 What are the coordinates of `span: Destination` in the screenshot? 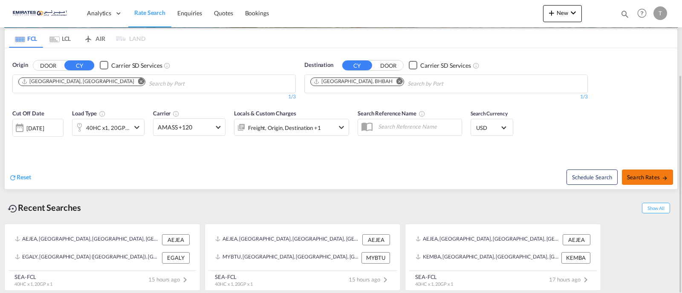 It's located at (319, 65).